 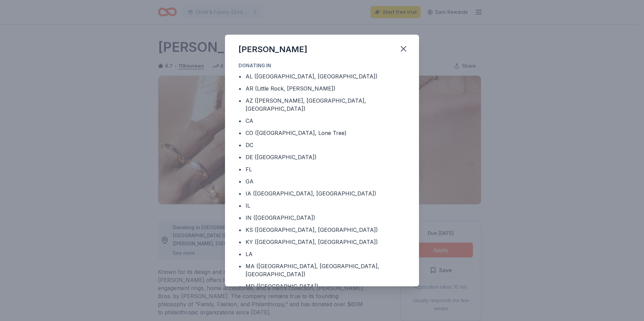 I want to click on div: DC, so click(x=249, y=145).